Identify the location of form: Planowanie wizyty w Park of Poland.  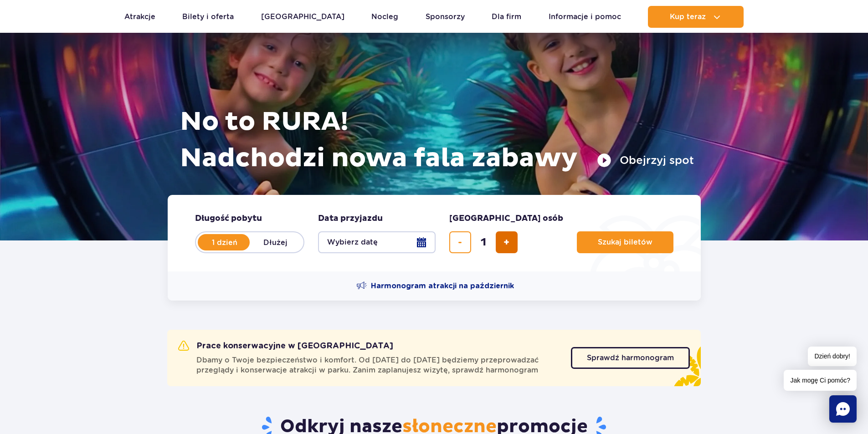
(434, 233).